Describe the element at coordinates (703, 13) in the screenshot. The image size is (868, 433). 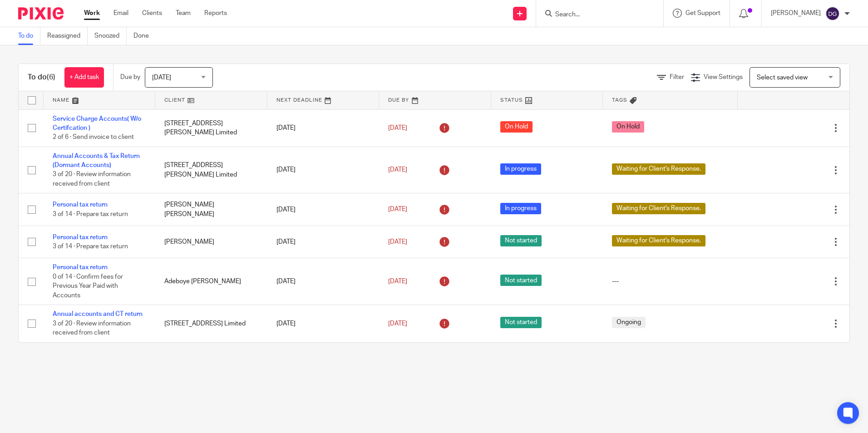
I see `span: Get Support` at that location.